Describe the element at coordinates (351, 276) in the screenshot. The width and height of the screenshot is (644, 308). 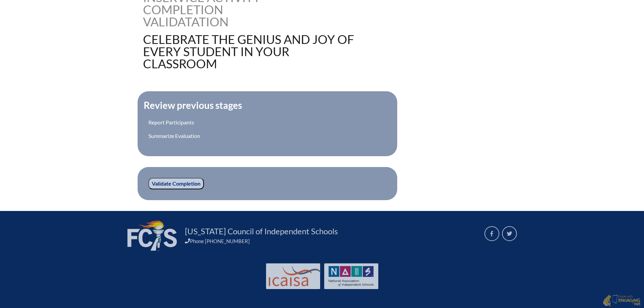
I see `img: NAIS Logo` at that location.